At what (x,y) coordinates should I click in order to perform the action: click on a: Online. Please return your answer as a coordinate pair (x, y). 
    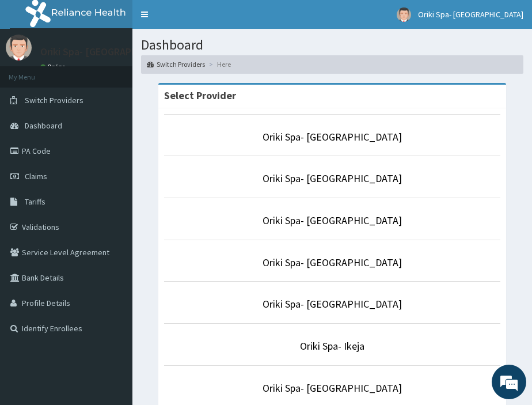
    Looking at the image, I should click on (54, 67).